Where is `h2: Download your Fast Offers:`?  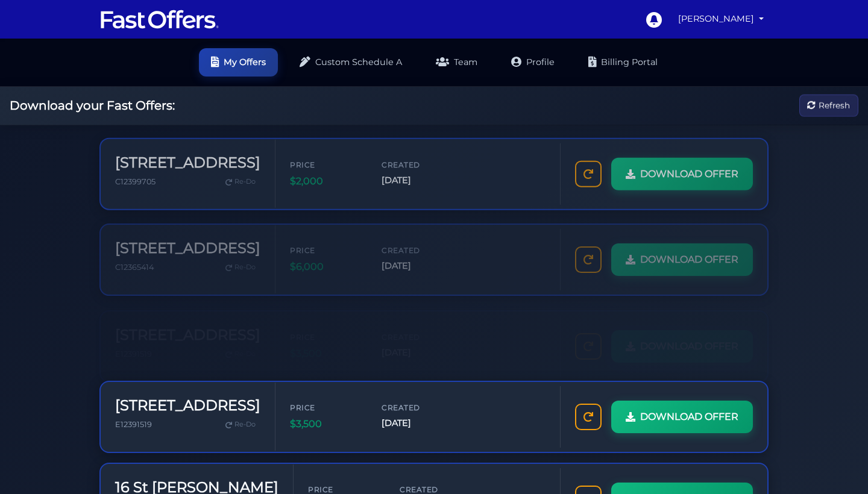 h2: Download your Fast Offers: is located at coordinates (92, 105).